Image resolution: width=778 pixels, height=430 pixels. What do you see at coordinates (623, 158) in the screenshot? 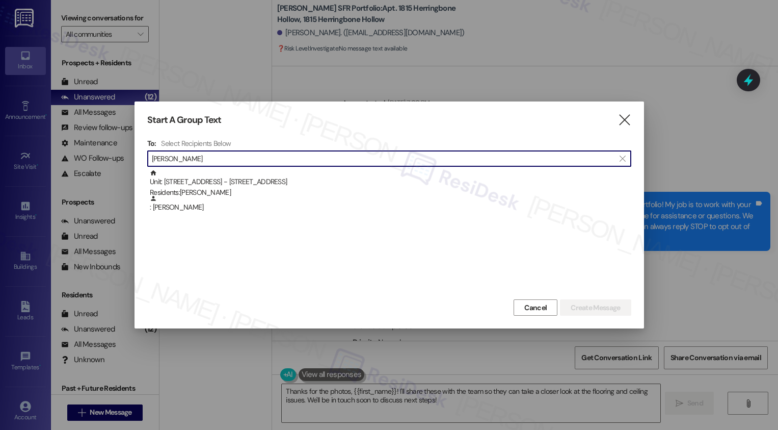
I see `button: Clear text` at bounding box center [623, 158].